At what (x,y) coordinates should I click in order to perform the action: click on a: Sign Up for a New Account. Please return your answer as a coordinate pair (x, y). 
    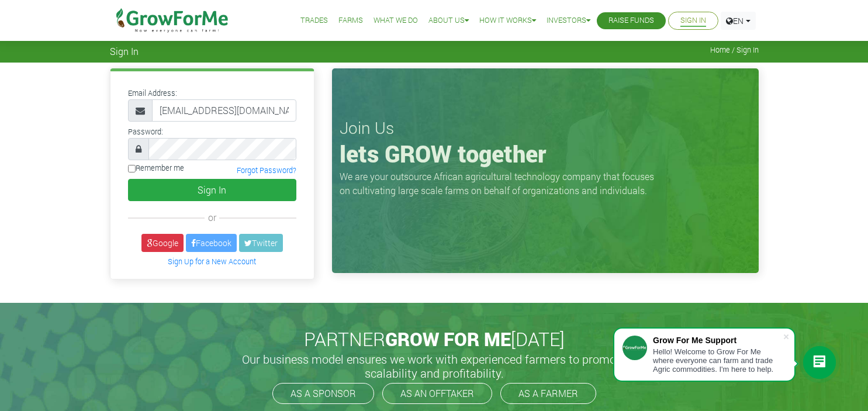
    Looking at the image, I should click on (212, 261).